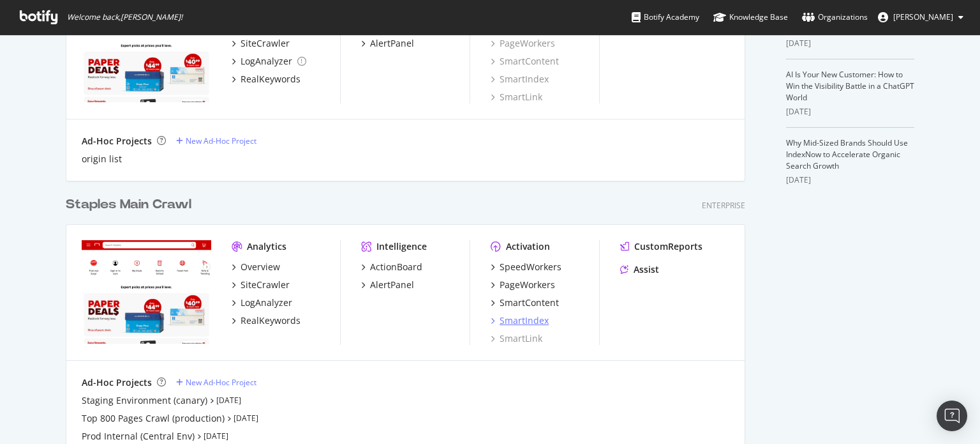 The image size is (980, 444). Describe the element at coordinates (668, 247) in the screenshot. I see `div: CustomReports` at that location.